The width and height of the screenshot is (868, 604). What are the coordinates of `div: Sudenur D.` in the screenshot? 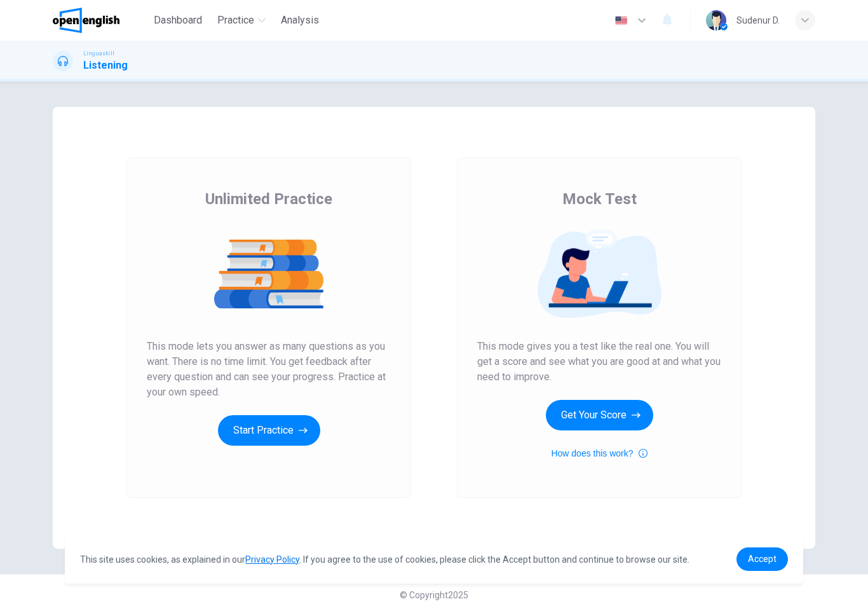 It's located at (758, 20).